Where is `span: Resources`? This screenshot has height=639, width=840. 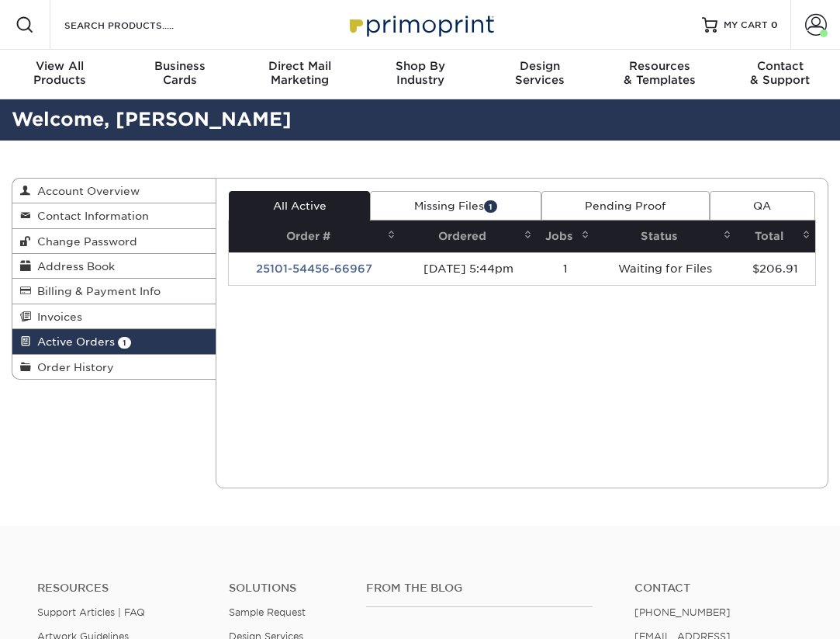
span: Resources is located at coordinates (660, 66).